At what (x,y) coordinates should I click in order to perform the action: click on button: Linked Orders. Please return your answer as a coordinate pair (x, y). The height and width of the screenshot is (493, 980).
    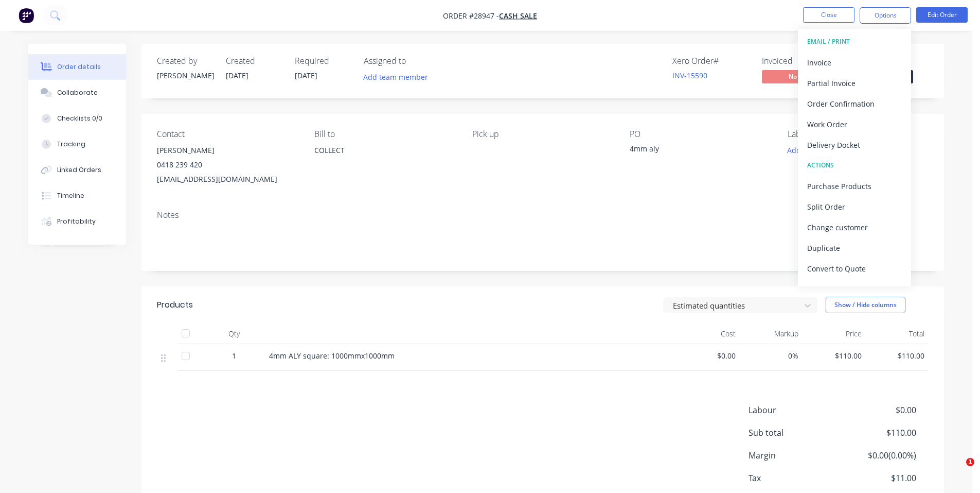
    Looking at the image, I should click on (77, 170).